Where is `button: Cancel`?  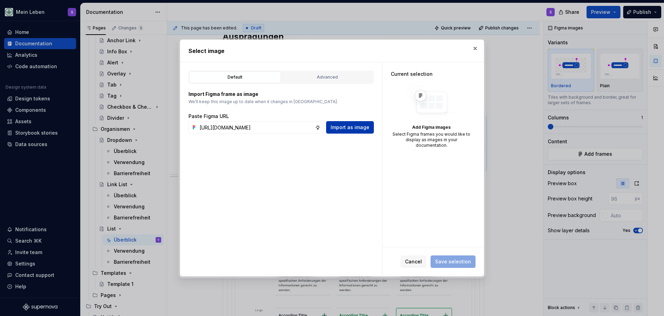
button: Cancel is located at coordinates (413, 262).